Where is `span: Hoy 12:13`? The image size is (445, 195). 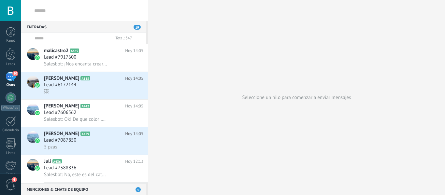 span: Hoy 12:13 is located at coordinates (134, 161).